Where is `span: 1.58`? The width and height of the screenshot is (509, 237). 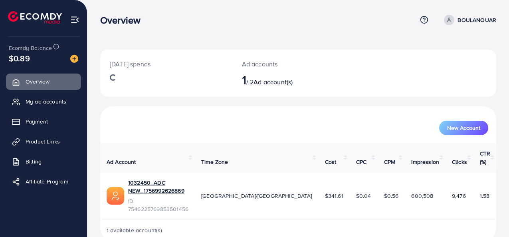 span: 1.58 is located at coordinates (485, 196).